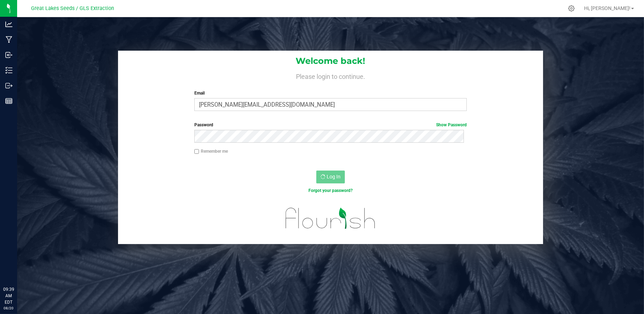 Image resolution: width=644 pixels, height=314 pixels. I want to click on p: 08/20, so click(9, 308).